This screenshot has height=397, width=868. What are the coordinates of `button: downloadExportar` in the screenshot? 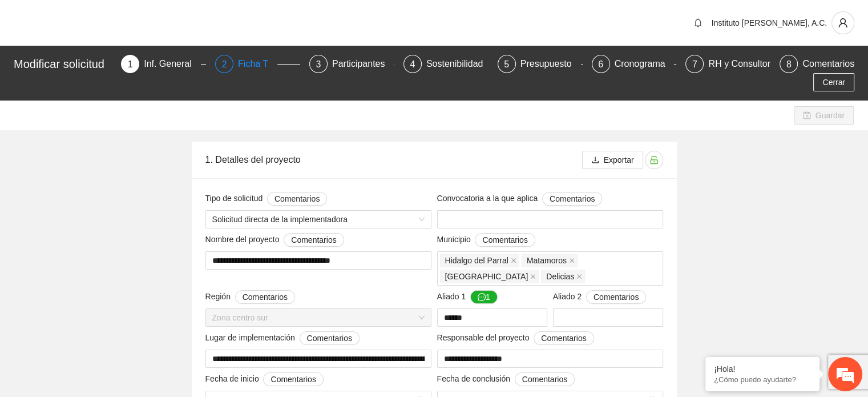 It's located at (613, 160).